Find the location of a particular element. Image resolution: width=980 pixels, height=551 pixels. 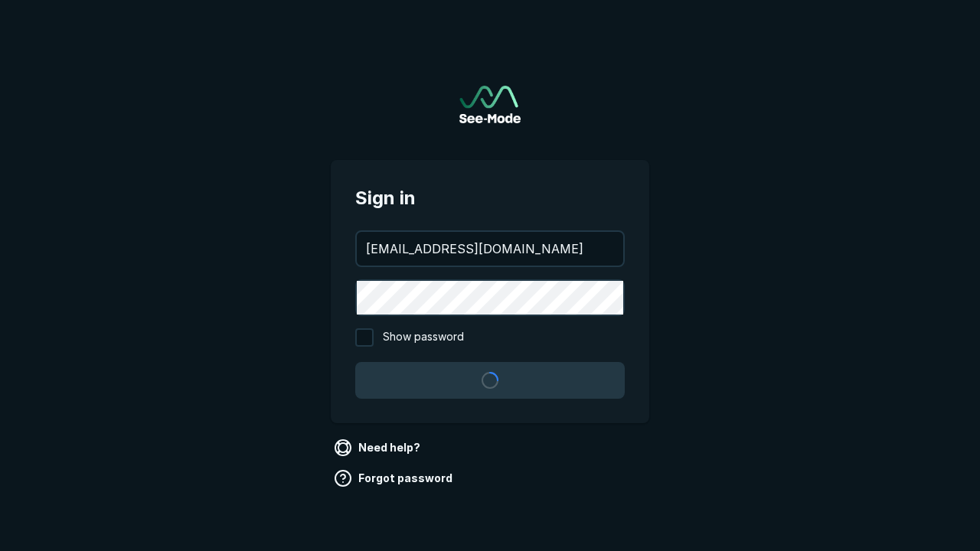

span: Sign in is located at coordinates (490, 198).